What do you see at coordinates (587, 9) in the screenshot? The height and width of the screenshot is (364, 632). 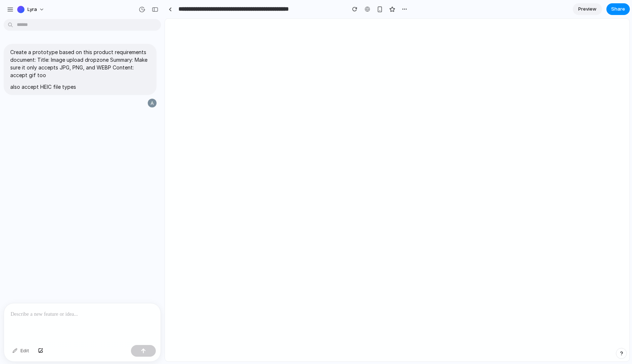 I see `span: Preview` at bounding box center [587, 9].